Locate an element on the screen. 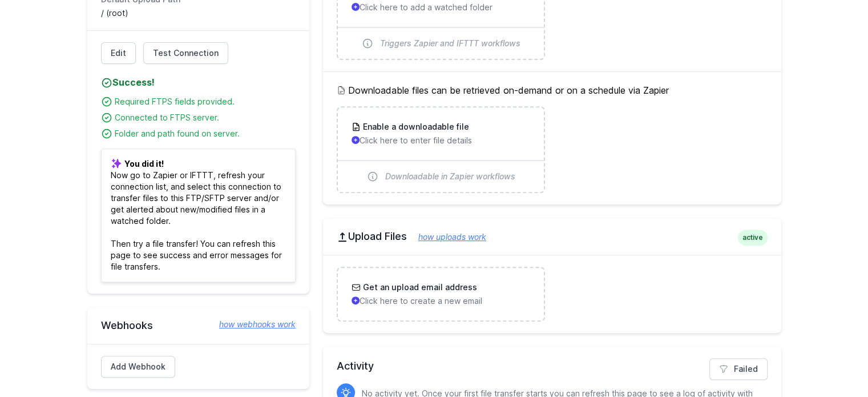 The width and height of the screenshot is (868, 397). a: how uploads work is located at coordinates (446, 237).